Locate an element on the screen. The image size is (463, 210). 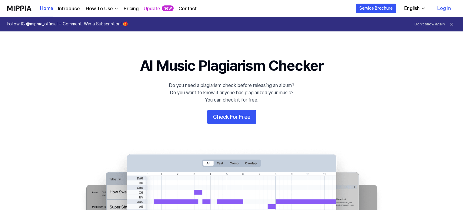
h1: AI Music Plagiarism Checker is located at coordinates (231, 66).